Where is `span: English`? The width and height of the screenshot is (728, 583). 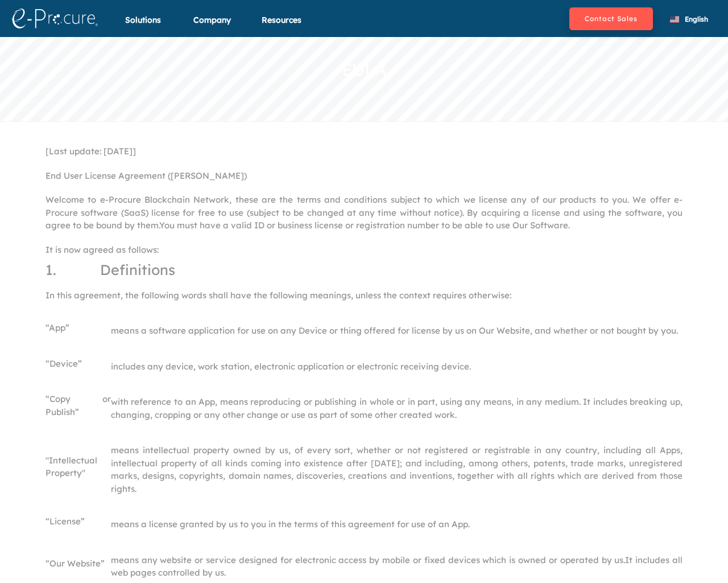
span: English is located at coordinates (696, 19).